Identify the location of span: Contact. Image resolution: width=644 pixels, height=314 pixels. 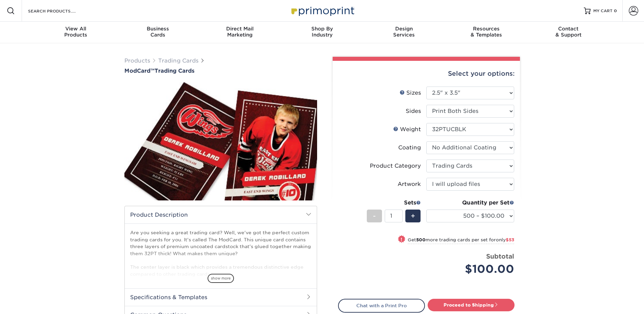
(568, 29).